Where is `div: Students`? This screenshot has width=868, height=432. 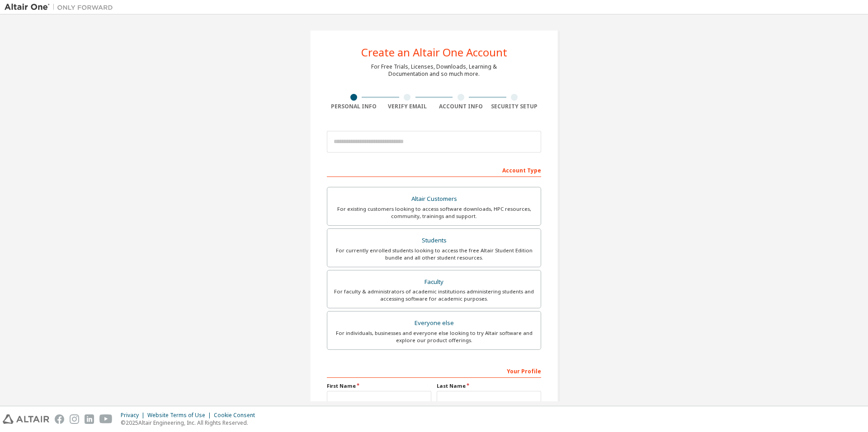
div: Students is located at coordinates (434, 241).